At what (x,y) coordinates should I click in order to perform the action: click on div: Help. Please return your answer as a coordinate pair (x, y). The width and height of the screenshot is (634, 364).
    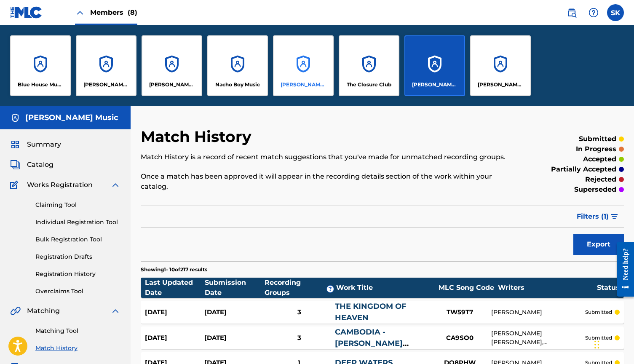
    Looking at the image, I should click on (594, 13).